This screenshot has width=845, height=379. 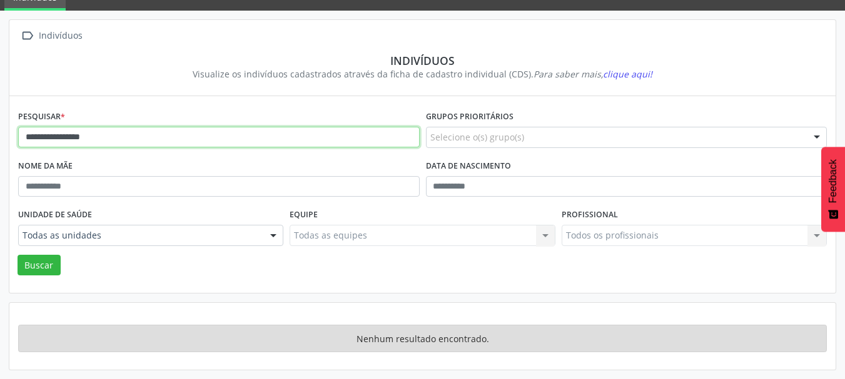 What do you see at coordinates (51, 36) in the screenshot?
I see `a:  Indivíduos` at bounding box center [51, 36].